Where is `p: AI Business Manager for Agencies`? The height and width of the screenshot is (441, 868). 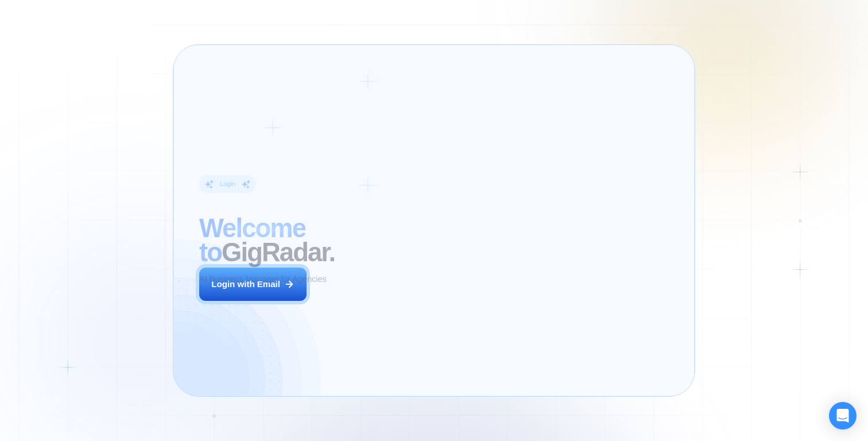 p: AI Business Manager for Agencies is located at coordinates (263, 279).